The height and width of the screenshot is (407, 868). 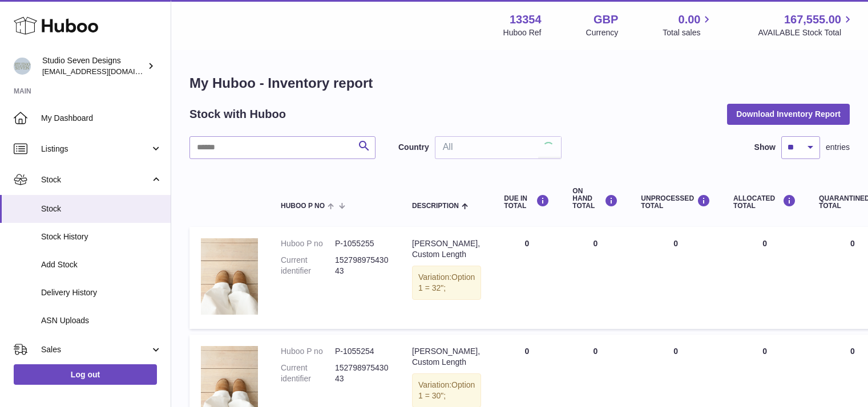 What do you see at coordinates (676, 202) in the screenshot?
I see `div: UNPROCESSED Total` at bounding box center [676, 202].